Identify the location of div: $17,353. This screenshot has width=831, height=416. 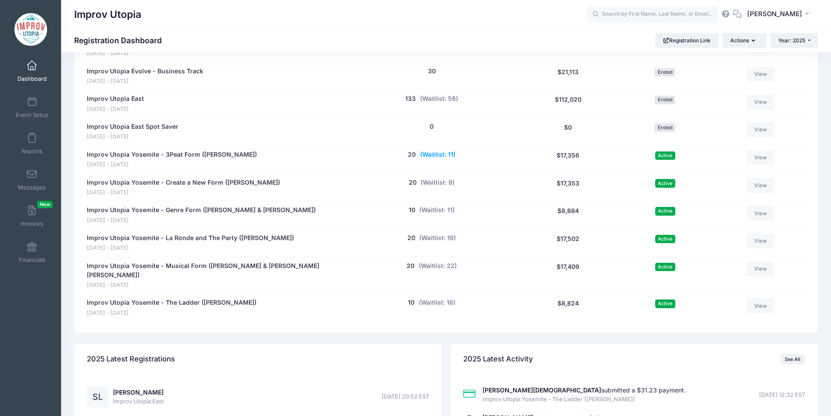
(568, 187).